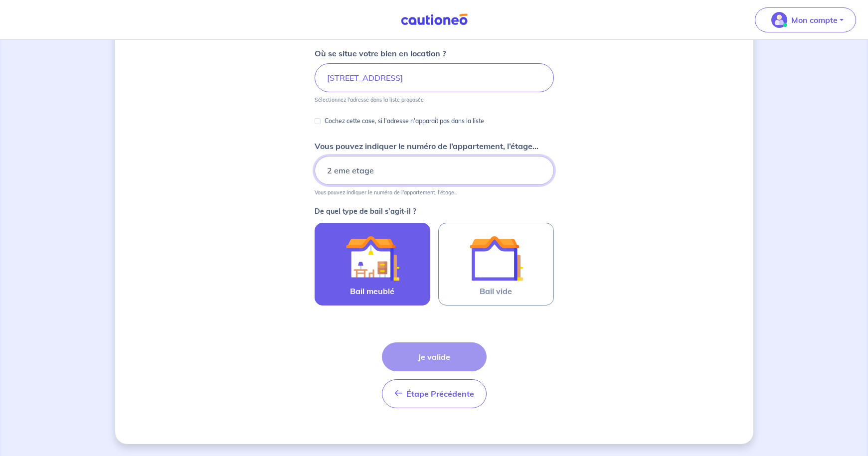 The height and width of the screenshot is (456, 868). I want to click on img: Cautioneo, so click(434, 20).